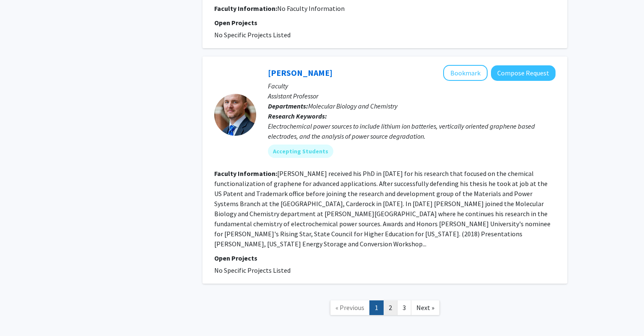 The width and height of the screenshot is (644, 336). I want to click on p: Assistant Professor, so click(412, 96).